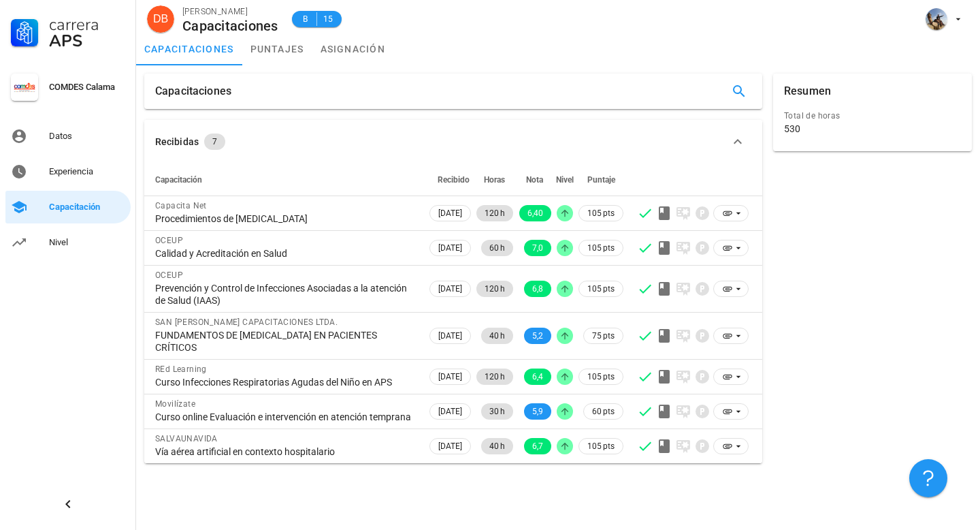  I want to click on span: 6,7, so click(537, 446).